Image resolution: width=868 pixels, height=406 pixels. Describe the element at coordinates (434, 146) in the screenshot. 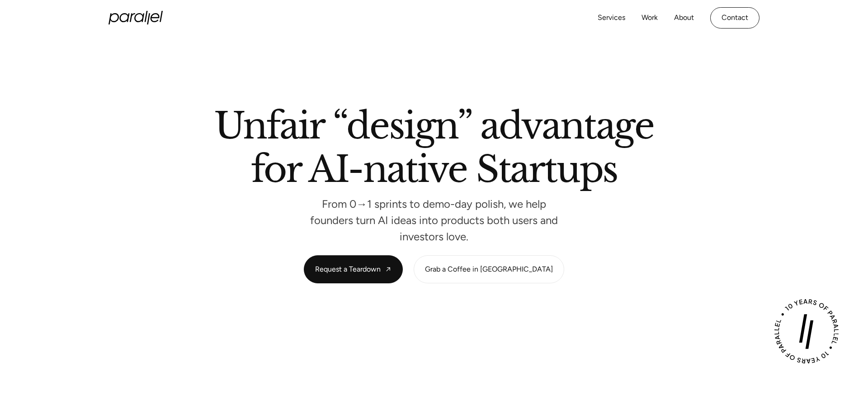

I see `h1: Unfair “design” advantage for AI-native Startups` at that location.